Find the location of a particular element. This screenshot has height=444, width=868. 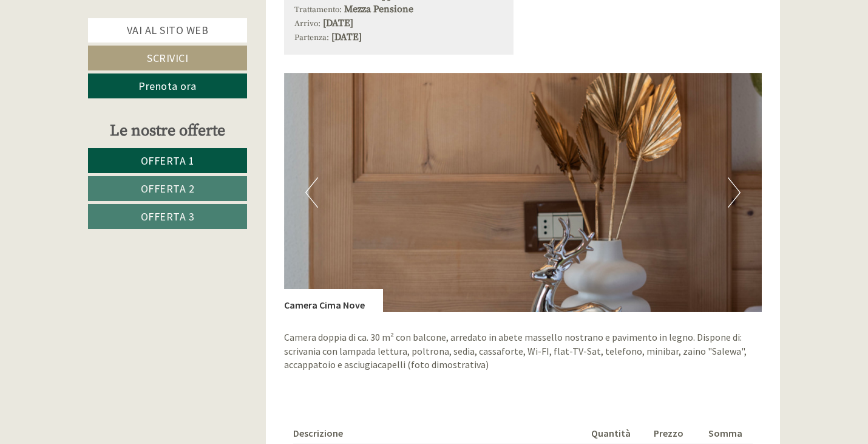

th: Quantità is located at coordinates (617, 433).